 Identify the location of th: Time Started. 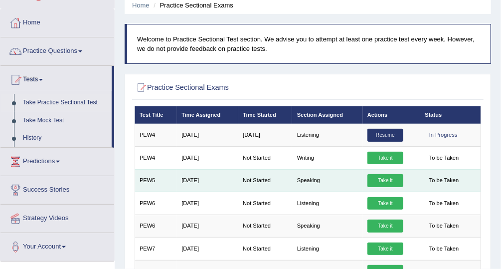
(265, 115).